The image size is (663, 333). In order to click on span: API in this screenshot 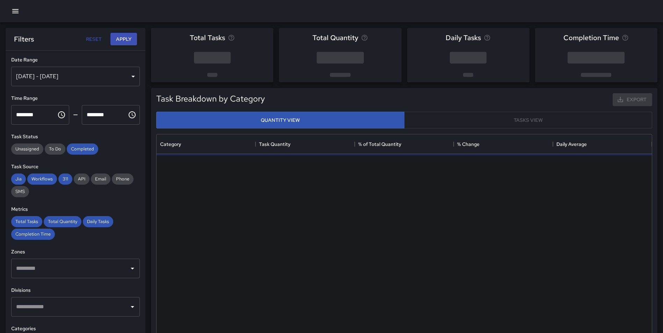, I will do `click(81, 179)`.